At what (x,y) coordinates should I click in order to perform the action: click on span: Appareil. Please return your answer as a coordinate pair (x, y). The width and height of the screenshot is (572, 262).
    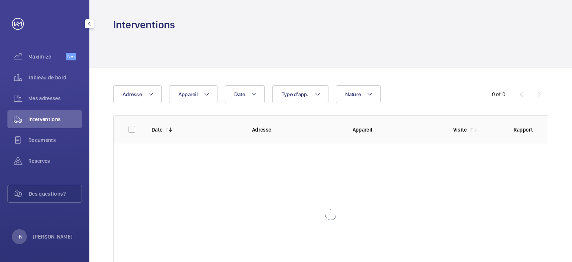
    Looking at the image, I should click on (188, 94).